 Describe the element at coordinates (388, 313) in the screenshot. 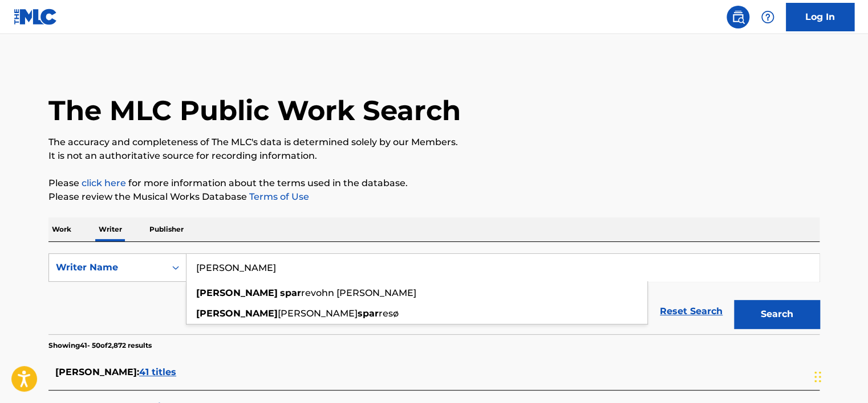

I see `span: resø` at that location.